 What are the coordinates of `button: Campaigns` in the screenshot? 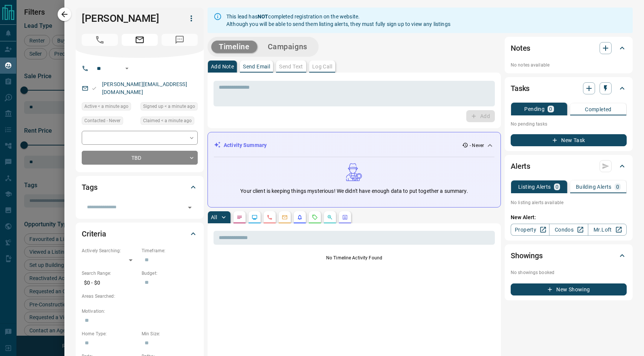 It's located at (288, 46).